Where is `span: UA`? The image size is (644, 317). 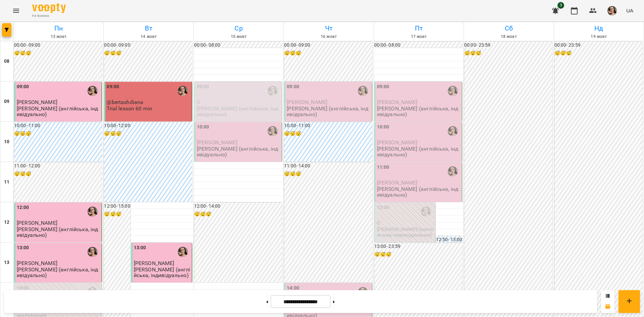
span: UA is located at coordinates (630, 10).